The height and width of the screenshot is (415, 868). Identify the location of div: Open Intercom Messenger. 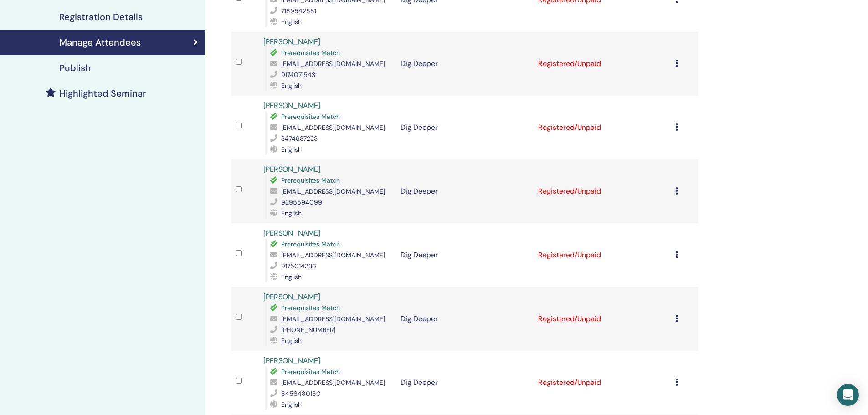
(848, 395).